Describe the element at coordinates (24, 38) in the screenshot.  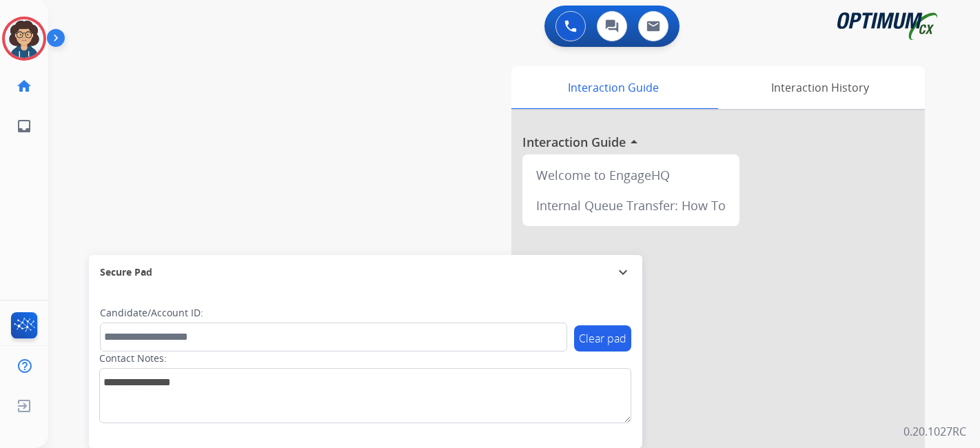
I see `img: avatar` at that location.